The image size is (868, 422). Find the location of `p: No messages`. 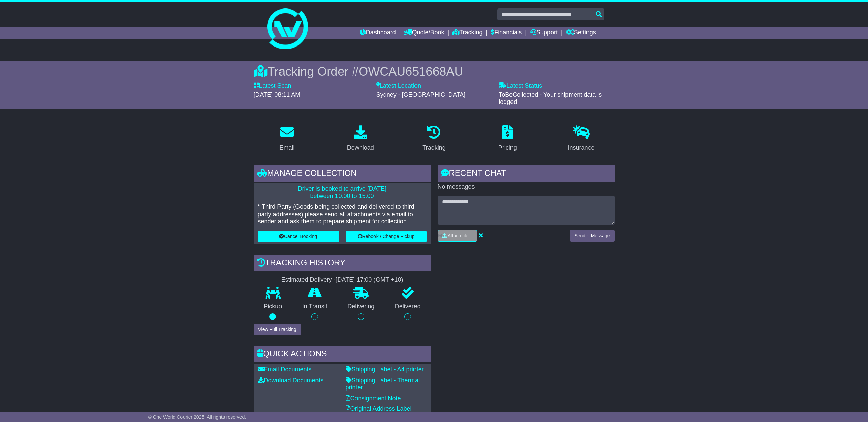

p: No messages is located at coordinates (526, 187).